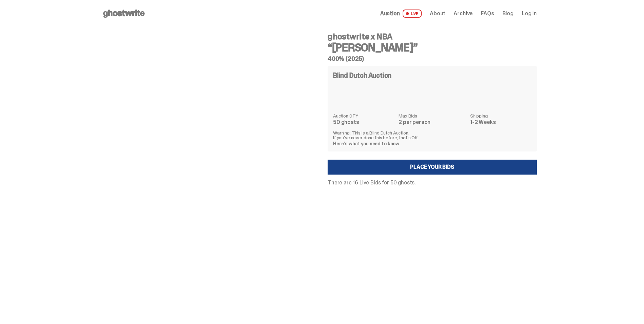  What do you see at coordinates (438, 14) in the screenshot?
I see `span: About` at bounding box center [438, 14].